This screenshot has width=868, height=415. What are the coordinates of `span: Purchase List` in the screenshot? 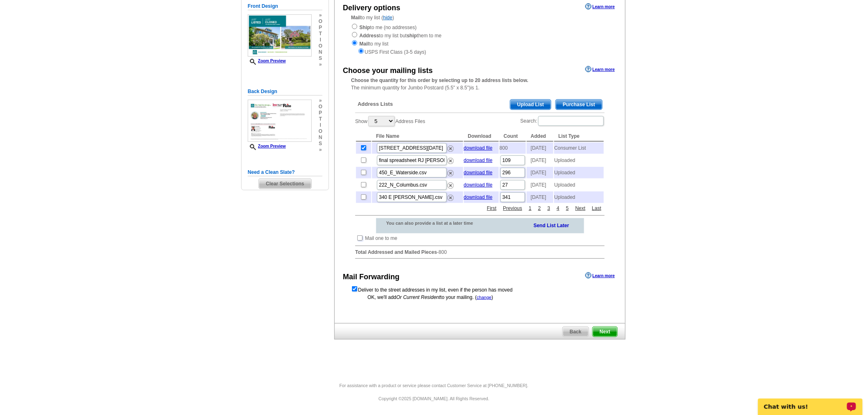 It's located at (579, 105).